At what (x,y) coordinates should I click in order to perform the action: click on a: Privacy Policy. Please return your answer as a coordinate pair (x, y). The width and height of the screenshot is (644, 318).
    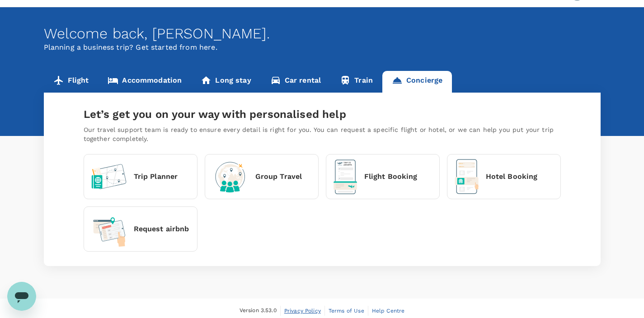
    Looking at the image, I should click on (303, 310).